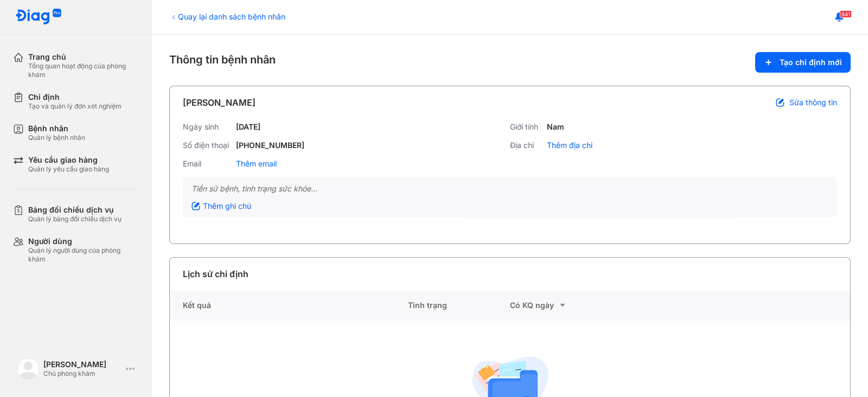  Describe the element at coordinates (68, 169) in the screenshot. I see `div: Quản lý yêu cầu giao hàng` at that location.